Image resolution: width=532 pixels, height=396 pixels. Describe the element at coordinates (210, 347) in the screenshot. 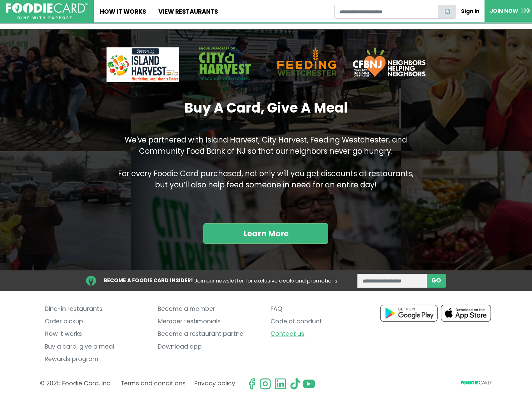

I see `a: Download app` at that location.